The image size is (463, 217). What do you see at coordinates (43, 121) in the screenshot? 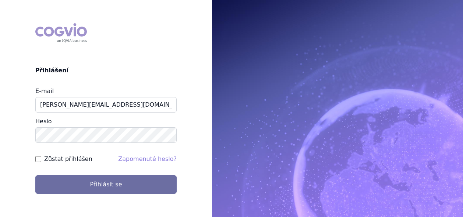
I see `label: Heslo` at bounding box center [43, 121].